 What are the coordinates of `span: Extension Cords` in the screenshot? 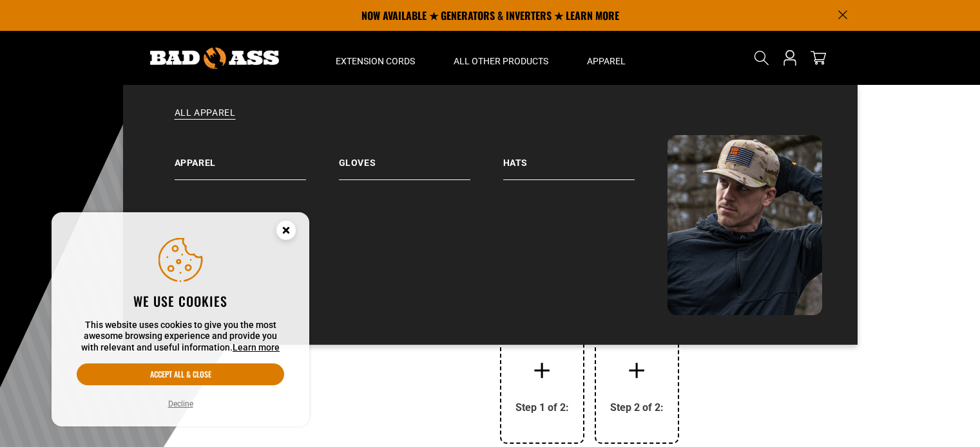 It's located at (375, 61).